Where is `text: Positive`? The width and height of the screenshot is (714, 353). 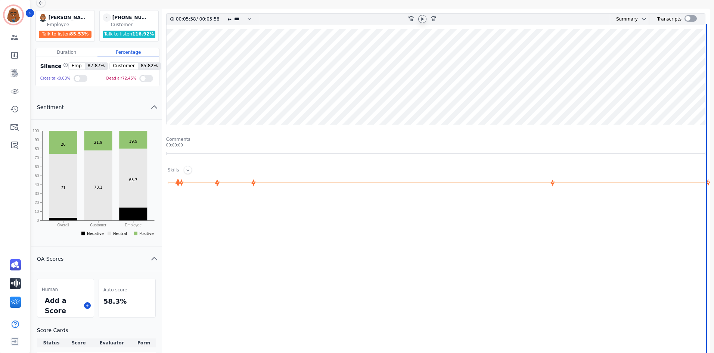 text: Positive is located at coordinates (146, 233).